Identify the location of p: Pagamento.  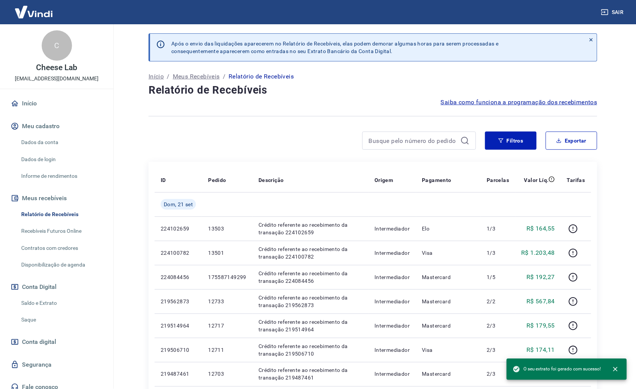
(437, 180).